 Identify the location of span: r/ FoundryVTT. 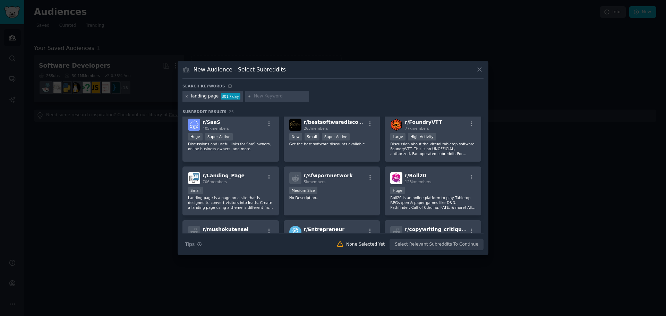
(423, 122).